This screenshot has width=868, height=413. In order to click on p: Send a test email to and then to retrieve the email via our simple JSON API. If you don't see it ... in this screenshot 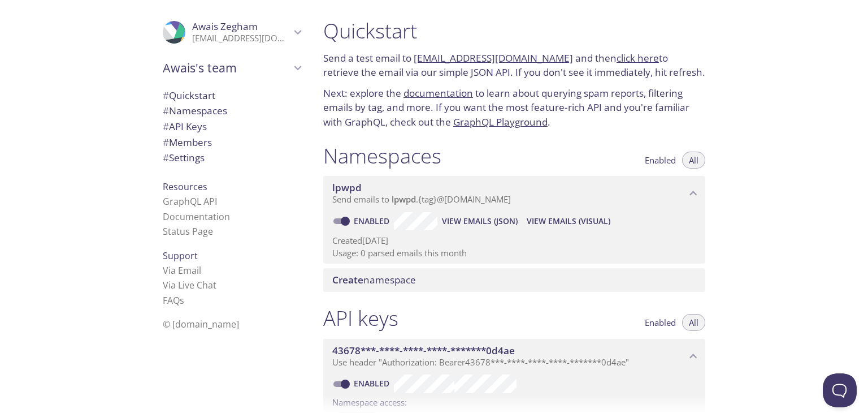, I will do `click(514, 65)`.